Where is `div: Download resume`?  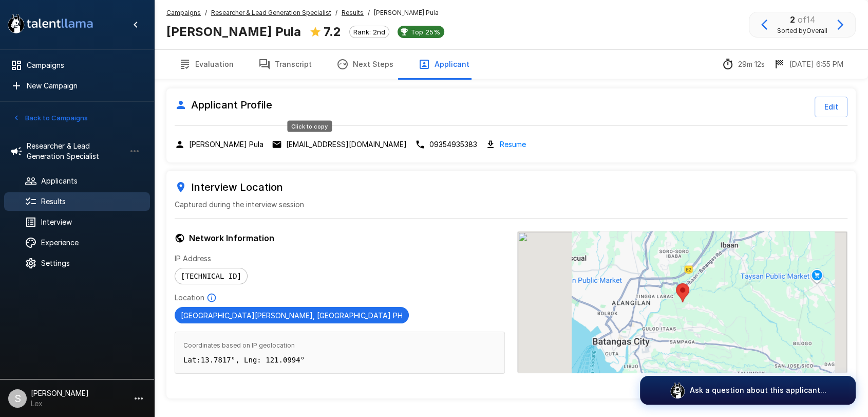 div: Download resume is located at coordinates (506, 144).